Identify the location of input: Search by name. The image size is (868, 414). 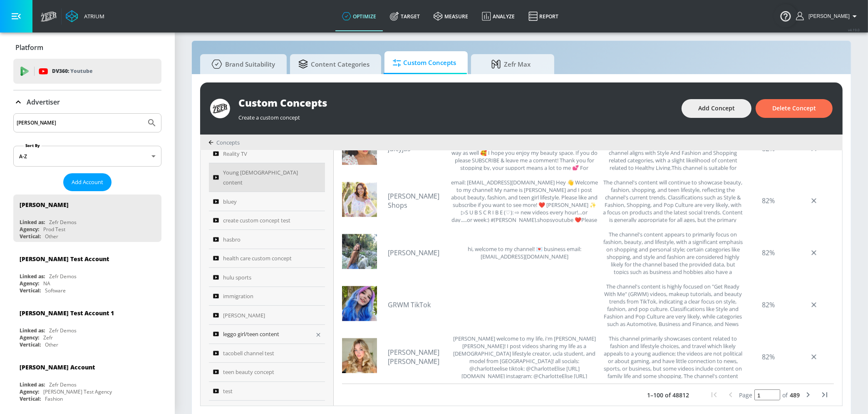
(80, 122).